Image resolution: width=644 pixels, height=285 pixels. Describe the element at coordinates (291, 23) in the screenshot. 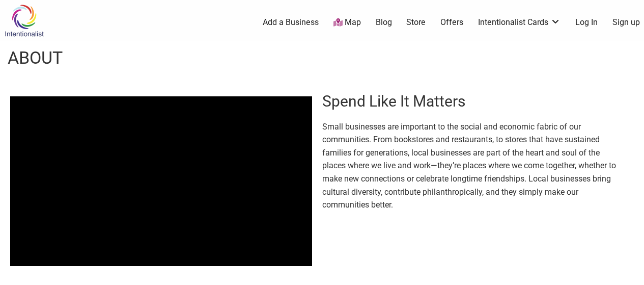

I see `a: Add a Business` at that location.